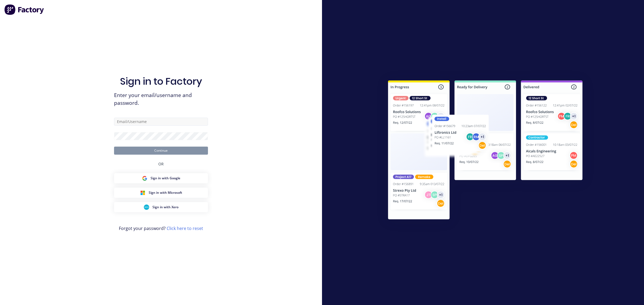  Describe the element at coordinates (165, 207) in the screenshot. I see `span: Sign in with Xero` at that location.